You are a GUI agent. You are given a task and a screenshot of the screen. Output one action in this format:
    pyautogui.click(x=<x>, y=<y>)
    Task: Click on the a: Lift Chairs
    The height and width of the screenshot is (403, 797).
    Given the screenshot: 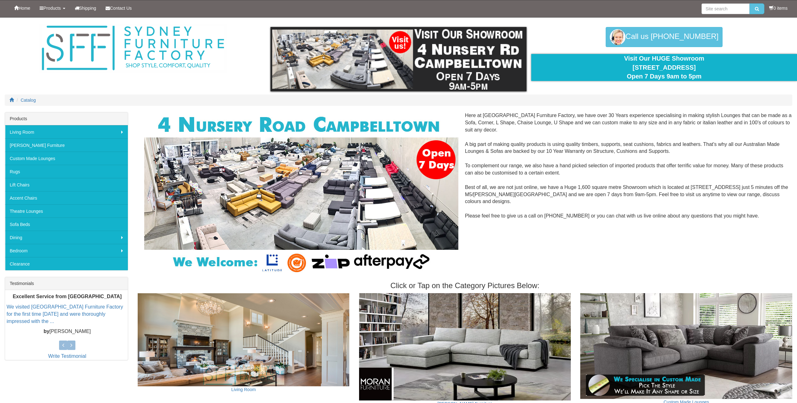 What is the action you would take?
    pyautogui.click(x=66, y=185)
    